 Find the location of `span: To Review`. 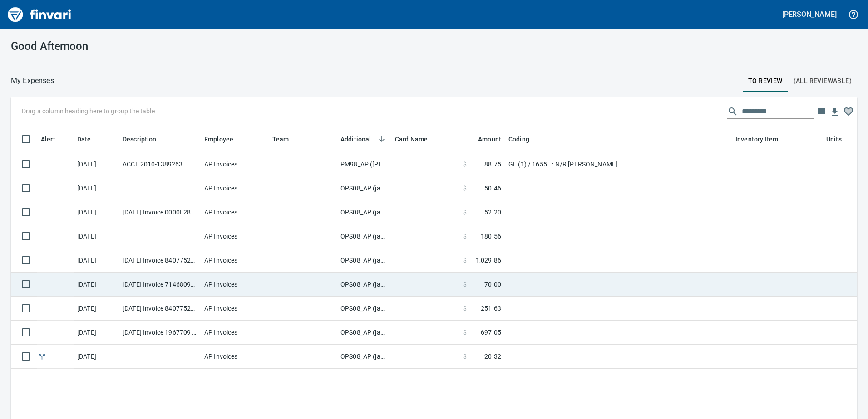

span: To Review is located at coordinates (765, 80).